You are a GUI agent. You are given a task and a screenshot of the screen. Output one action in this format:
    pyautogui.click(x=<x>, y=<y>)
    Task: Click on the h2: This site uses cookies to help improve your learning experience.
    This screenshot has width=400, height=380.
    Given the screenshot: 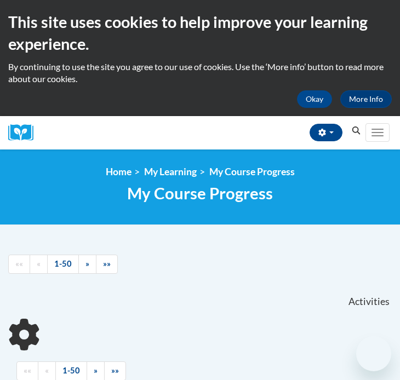 What is the action you would take?
    pyautogui.click(x=200, y=33)
    